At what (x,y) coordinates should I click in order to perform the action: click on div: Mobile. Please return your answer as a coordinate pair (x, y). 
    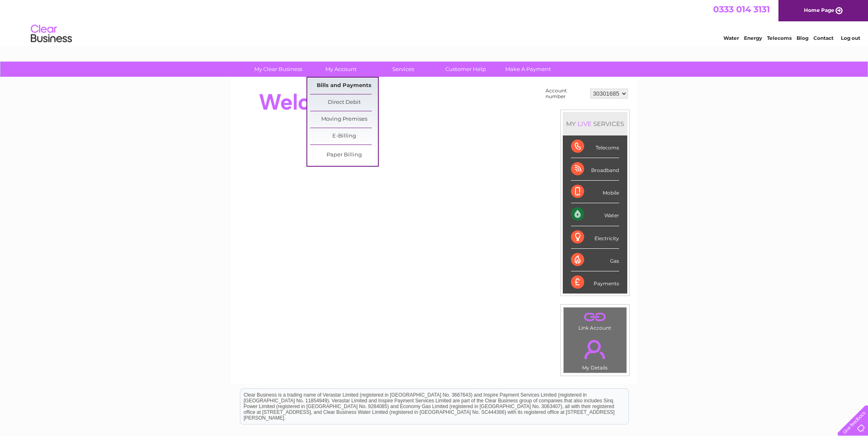
    Looking at the image, I should click on (595, 192).